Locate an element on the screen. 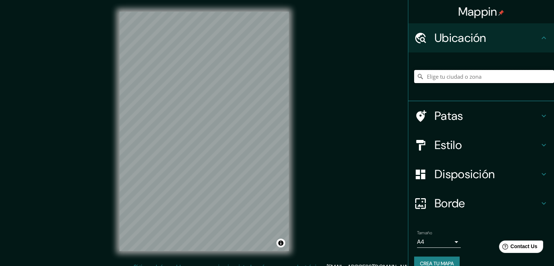  font: Ubicación is located at coordinates (461, 38).